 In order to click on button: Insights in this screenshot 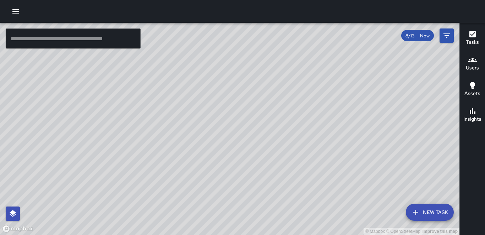, I will do `click(473, 115)`.